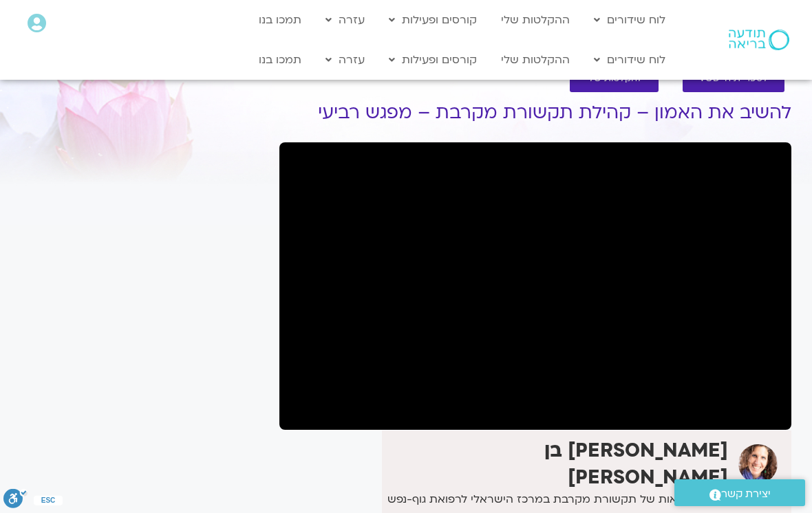 This screenshot has width=812, height=513. What do you see at coordinates (614, 78) in the screenshot?
I see `span: להקלטות שלי` at bounding box center [614, 78].